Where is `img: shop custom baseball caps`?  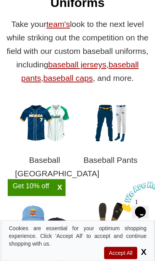
img: shop custom baseball caps is located at coordinates (45, 220).